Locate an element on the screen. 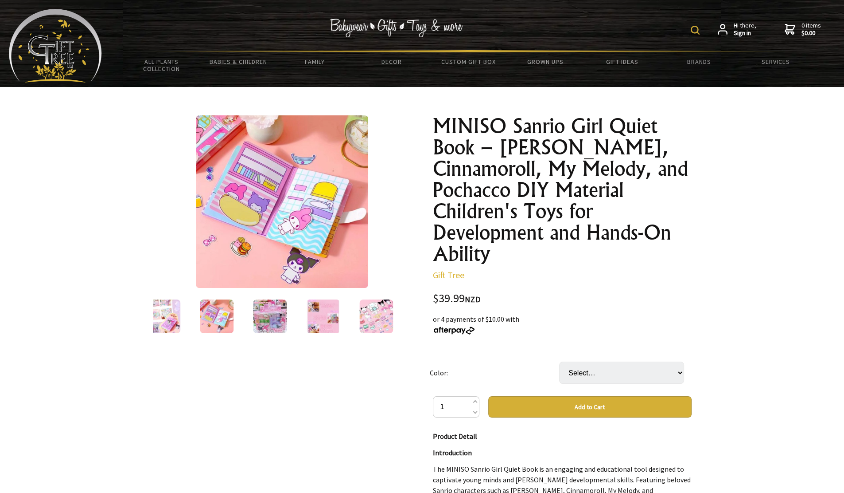  strong: $0.00 is located at coordinates (812, 33).